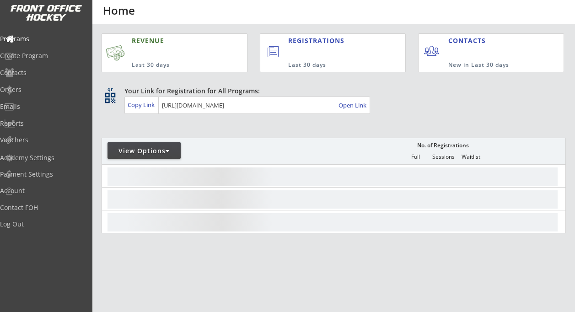 The width and height of the screenshot is (575, 312). What do you see at coordinates (110, 89) in the screenshot?
I see `div: qr` at bounding box center [110, 89].